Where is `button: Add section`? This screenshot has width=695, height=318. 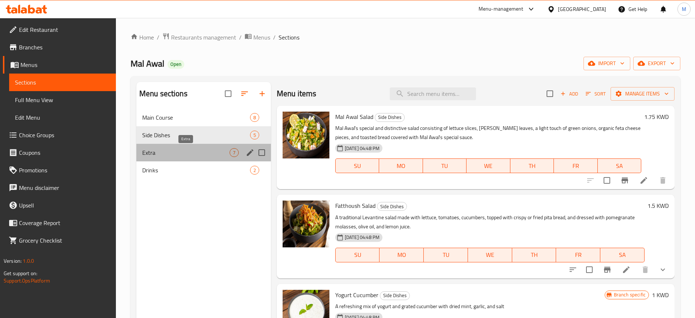
button: Add section is located at coordinates (262, 94).